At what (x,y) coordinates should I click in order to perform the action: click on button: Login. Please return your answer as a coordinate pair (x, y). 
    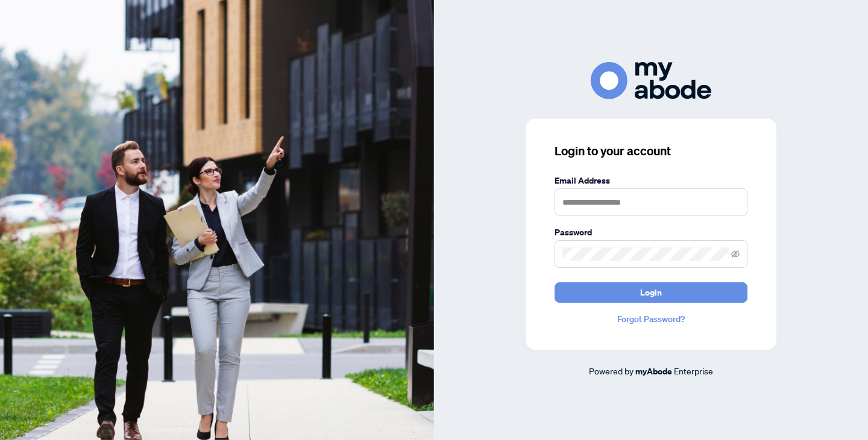
    Looking at the image, I should click on (651, 293).